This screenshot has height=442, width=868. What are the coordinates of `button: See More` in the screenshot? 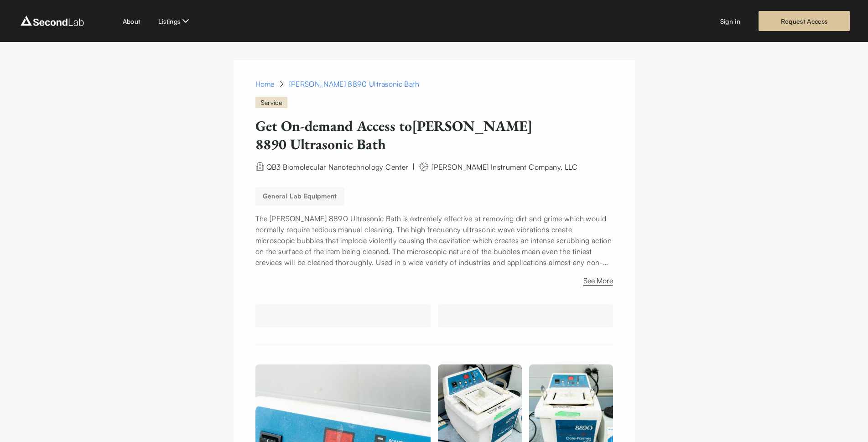 It's located at (598, 282).